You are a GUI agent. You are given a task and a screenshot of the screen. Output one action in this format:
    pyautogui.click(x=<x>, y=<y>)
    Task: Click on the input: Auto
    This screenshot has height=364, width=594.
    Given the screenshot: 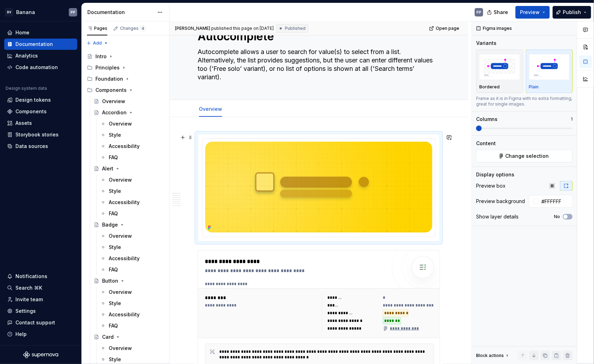 What is the action you would take?
    pyautogui.click(x=556, y=201)
    